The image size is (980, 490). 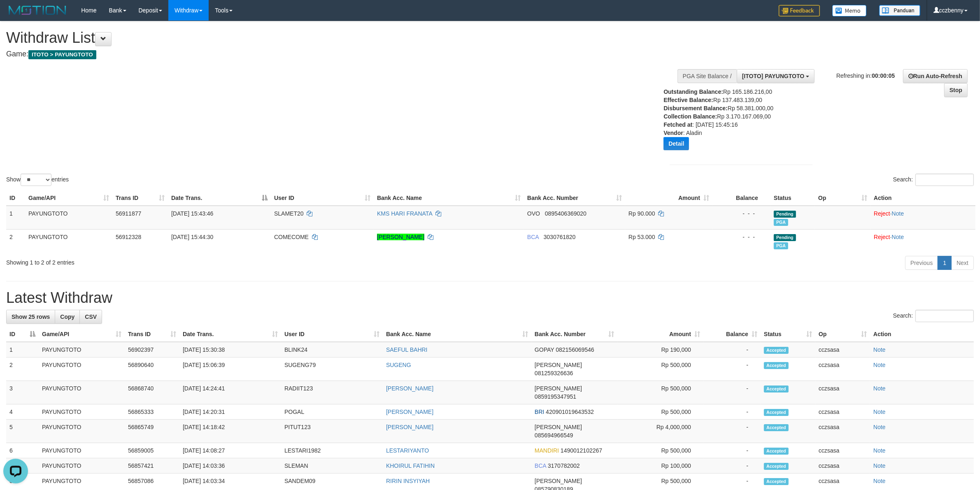 What do you see at coordinates (660, 432) in the screenshot?
I see `td: Rp 4,000,000` at bounding box center [660, 432].